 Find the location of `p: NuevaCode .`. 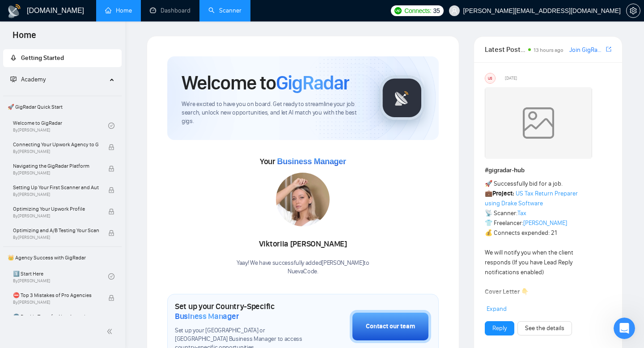

p: NuevaCode . is located at coordinates (303, 271).